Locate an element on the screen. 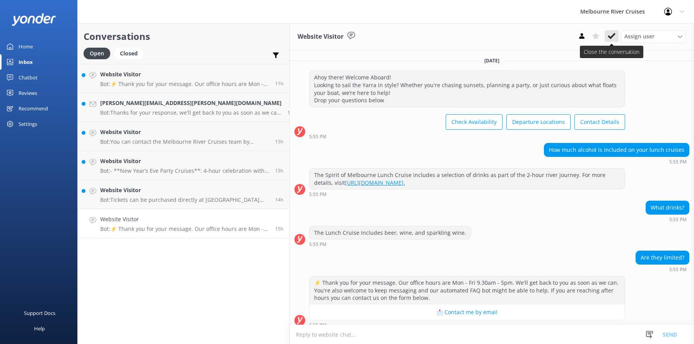 This screenshot has width=694, height=344. span: Aug 28 2025 07:20pm (UTC +10:00) Australia/Sydney is located at coordinates (279, 170).